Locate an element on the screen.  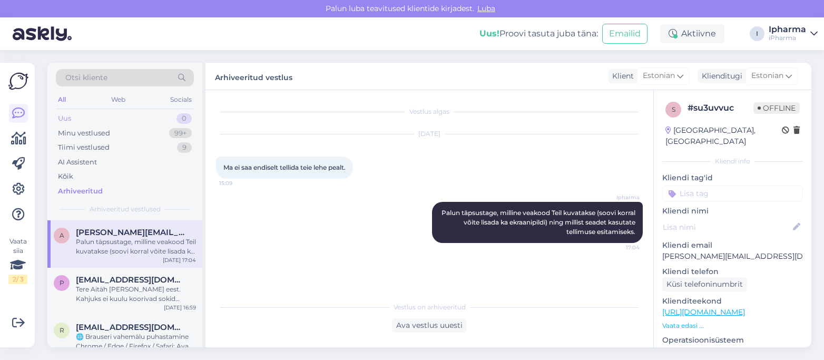
p: Operatsioonisüsteem is located at coordinates (732, 340).